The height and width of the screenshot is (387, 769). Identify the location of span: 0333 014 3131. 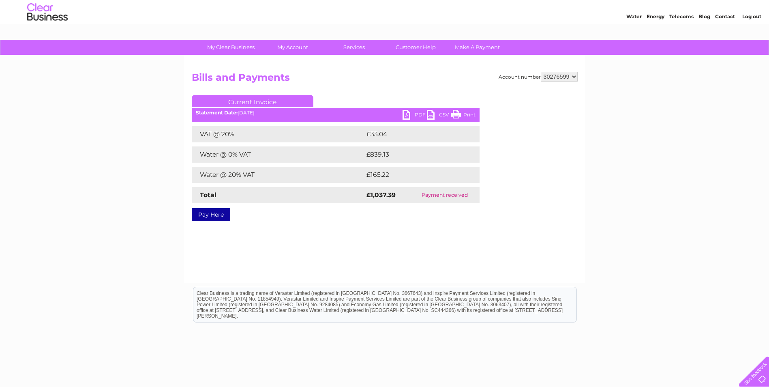
(644, 9).